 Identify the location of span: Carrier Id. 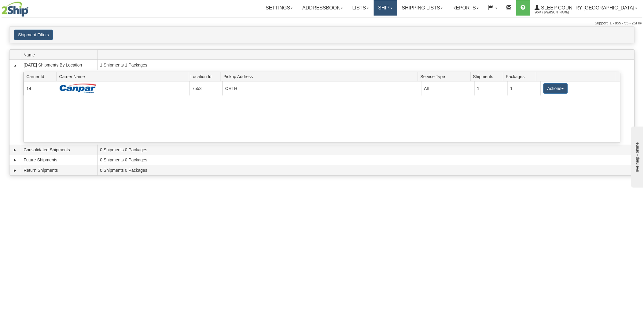
(41, 76).